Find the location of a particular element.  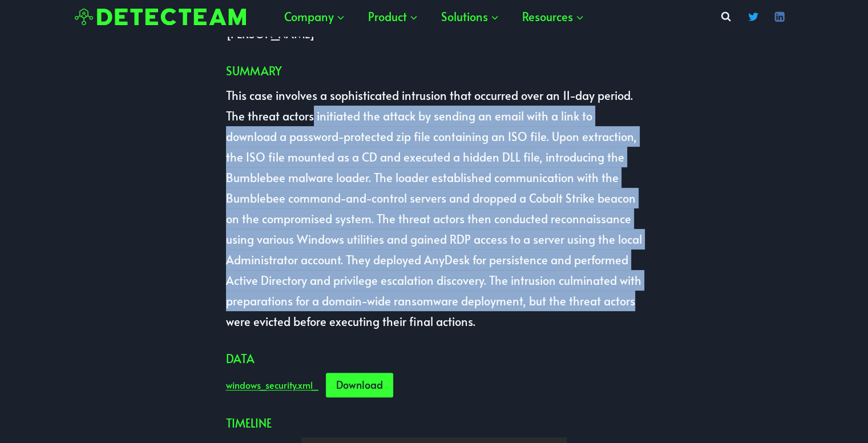

h2: Summary is located at coordinates (434, 71).